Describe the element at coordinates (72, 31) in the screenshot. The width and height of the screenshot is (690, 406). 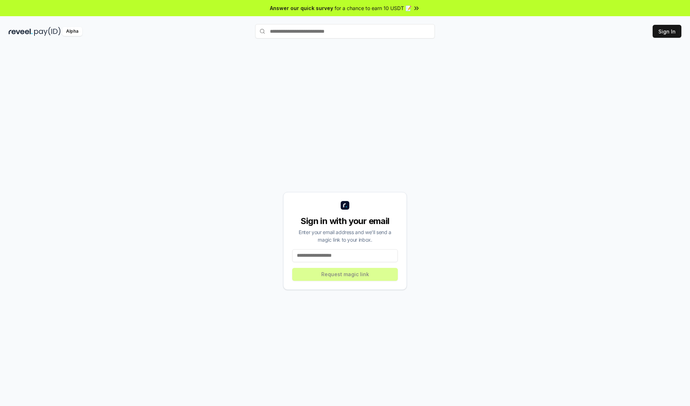
I see `div: Alpha` at that location.